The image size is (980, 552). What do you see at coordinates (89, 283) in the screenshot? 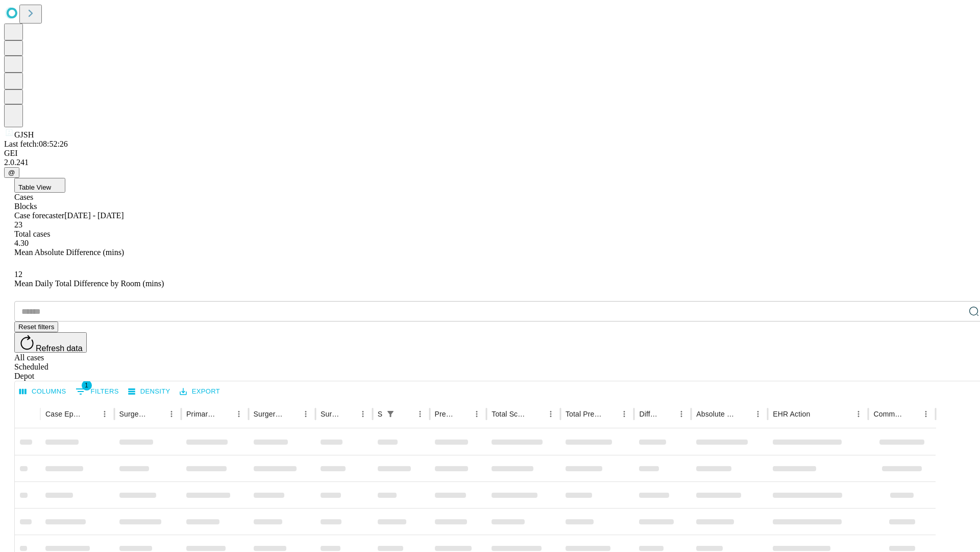
I see `span: Mean Daily Total Difference by Room (mins)` at bounding box center [89, 283].